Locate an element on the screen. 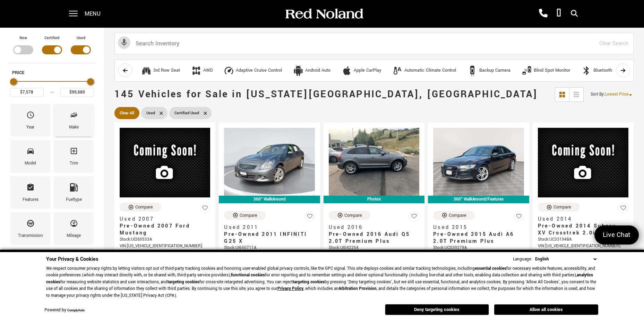 Image resolution: width=644 pixels, height=320 pixels. div: Automatic Climate Control is located at coordinates (430, 70).